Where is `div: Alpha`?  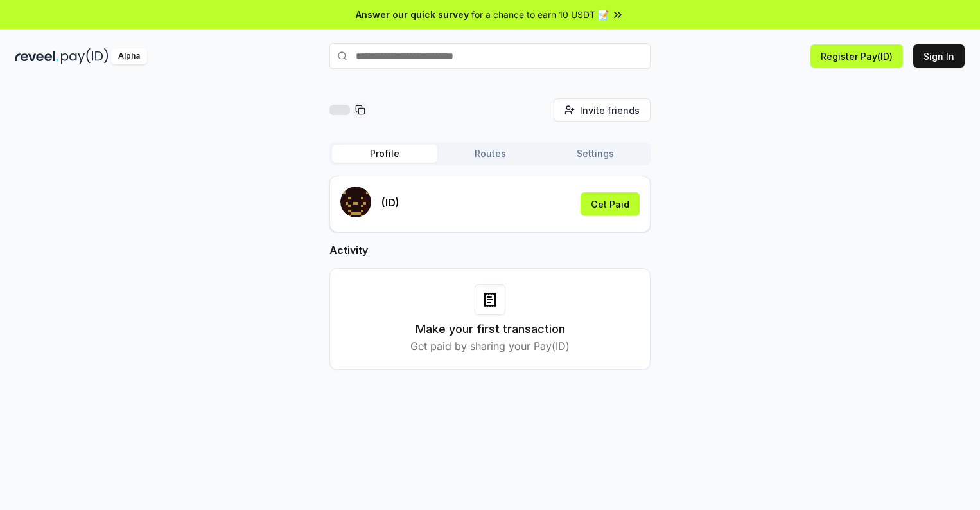
div: Alpha is located at coordinates (129, 56).